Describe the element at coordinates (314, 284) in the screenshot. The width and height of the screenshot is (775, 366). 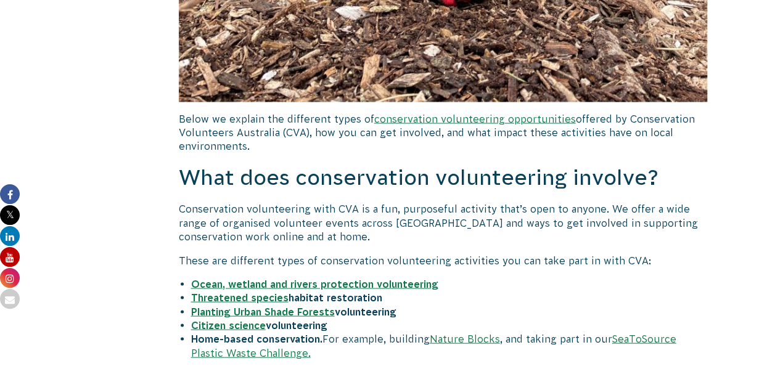
I see `a: Ocean, wetland and rivers protection volunteering` at that location.